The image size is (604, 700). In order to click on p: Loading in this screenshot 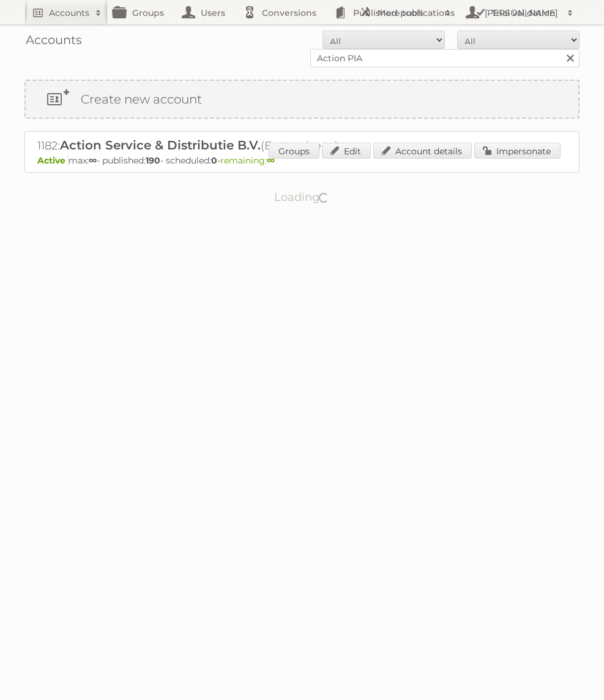, I will do `click(302, 197)`.